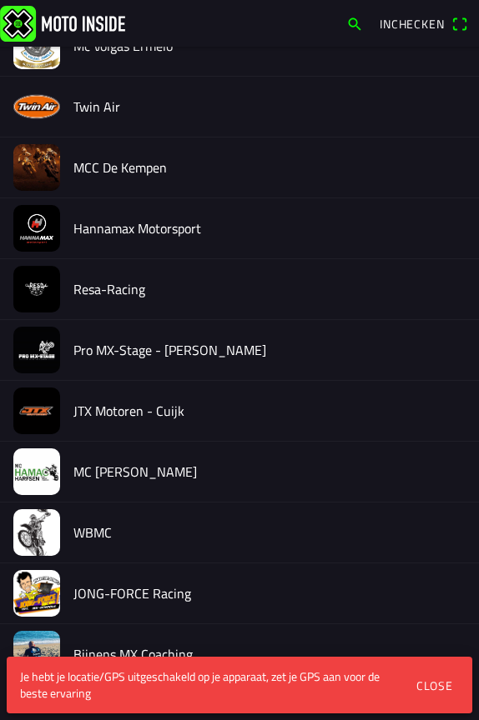  What do you see at coordinates (269, 411) in the screenshot?
I see `h2: JTX Motoren - Cuijk` at bounding box center [269, 411].